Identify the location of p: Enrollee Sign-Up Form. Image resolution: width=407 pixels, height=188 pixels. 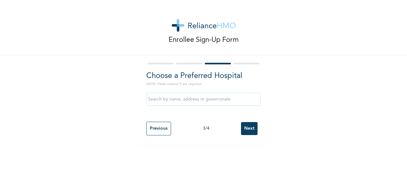
(203, 40).